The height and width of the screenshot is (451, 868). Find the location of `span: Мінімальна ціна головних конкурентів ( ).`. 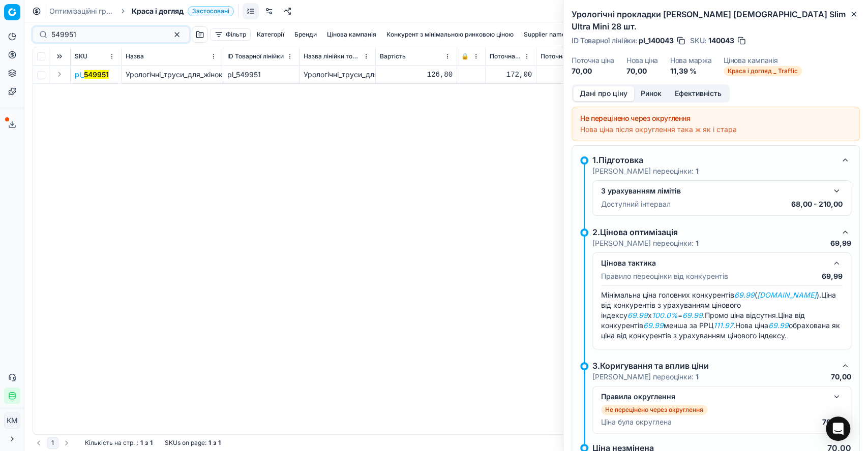

span: Мінімальна ціна головних конкурентів ( ). is located at coordinates (711, 295).